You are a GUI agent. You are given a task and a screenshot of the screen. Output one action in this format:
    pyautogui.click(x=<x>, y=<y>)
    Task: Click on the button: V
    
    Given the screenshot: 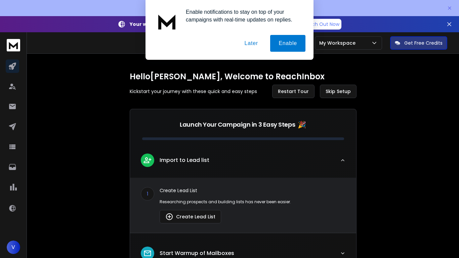 What is the action you would take?
    pyautogui.click(x=13, y=247)
    